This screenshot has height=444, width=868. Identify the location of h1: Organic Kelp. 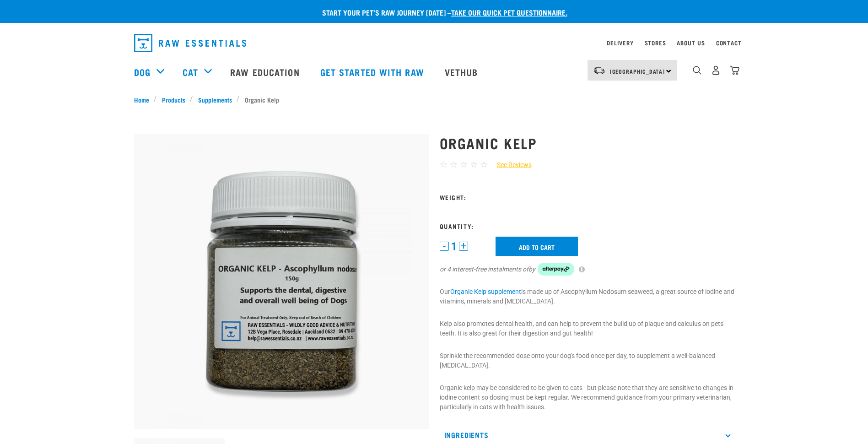
(587, 143).